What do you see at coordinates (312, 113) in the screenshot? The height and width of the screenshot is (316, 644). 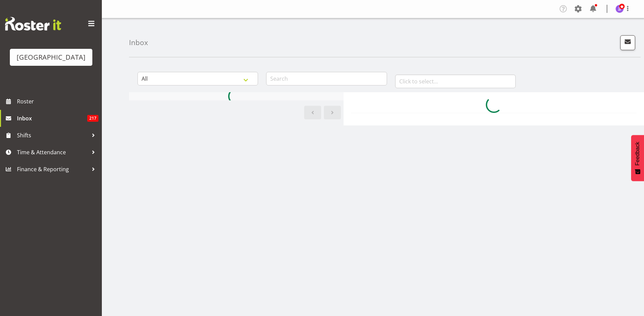 I see `a: Previous page` at bounding box center [312, 113].